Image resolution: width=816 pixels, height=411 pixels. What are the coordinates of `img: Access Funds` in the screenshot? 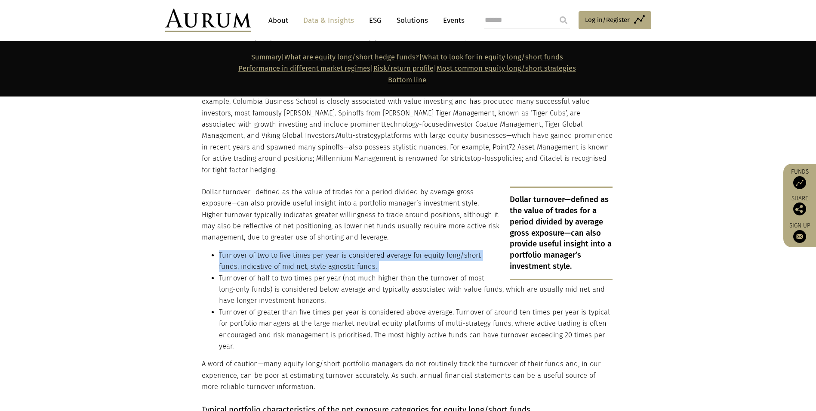 It's located at (800, 182).